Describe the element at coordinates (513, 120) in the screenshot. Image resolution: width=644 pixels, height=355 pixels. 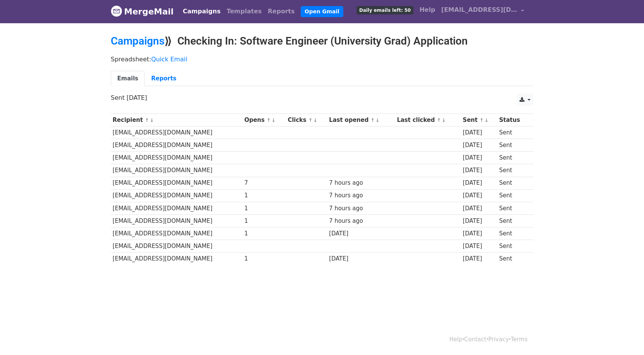
I see `th: Status` at that location.